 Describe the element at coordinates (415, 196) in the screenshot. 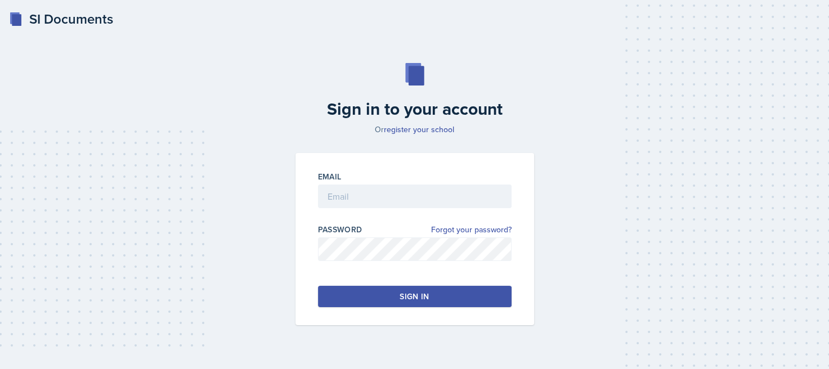

I see `input: Email` at that location.